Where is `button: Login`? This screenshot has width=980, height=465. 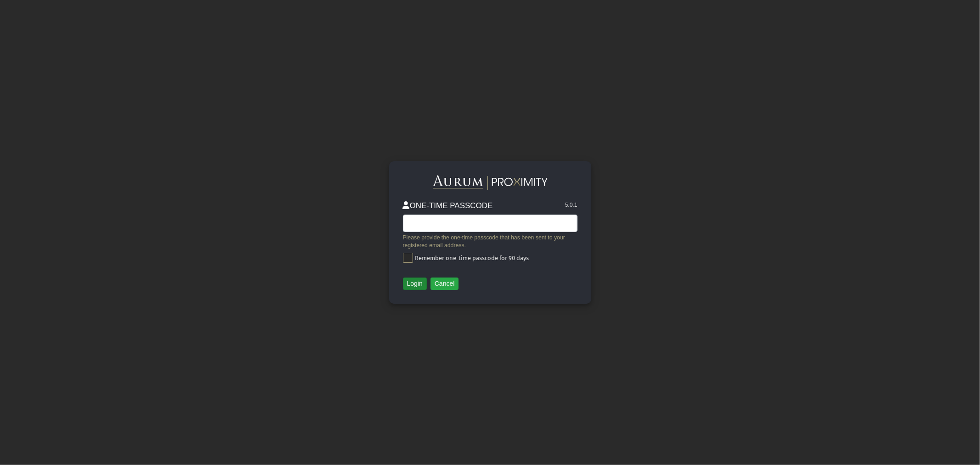 button: Login is located at coordinates (415, 284).